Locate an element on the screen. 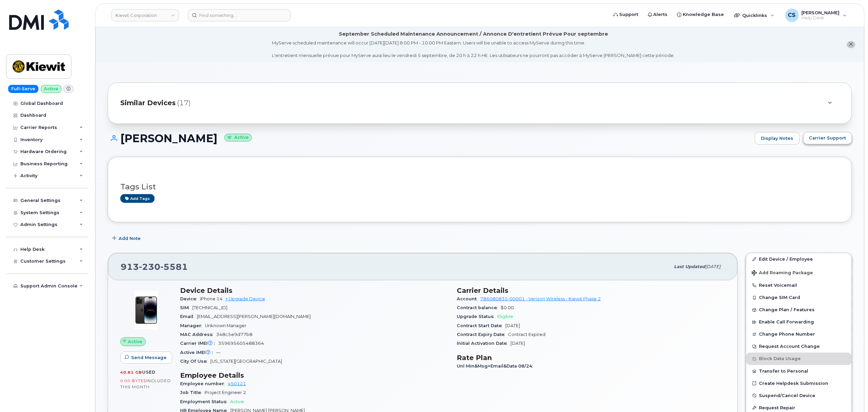 The width and height of the screenshot is (868, 412). button: Enable Call Forwarding is located at coordinates (799, 322).